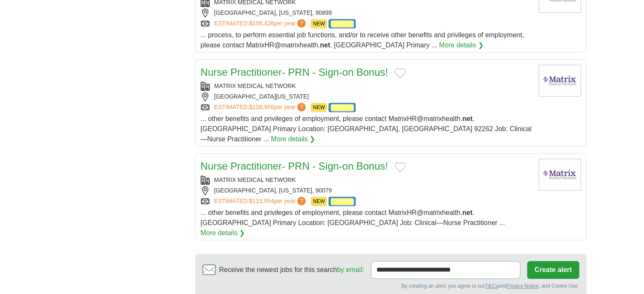 The image size is (644, 294). Describe the element at coordinates (261, 201) in the screenshot. I see `span: $115,954` at that location.